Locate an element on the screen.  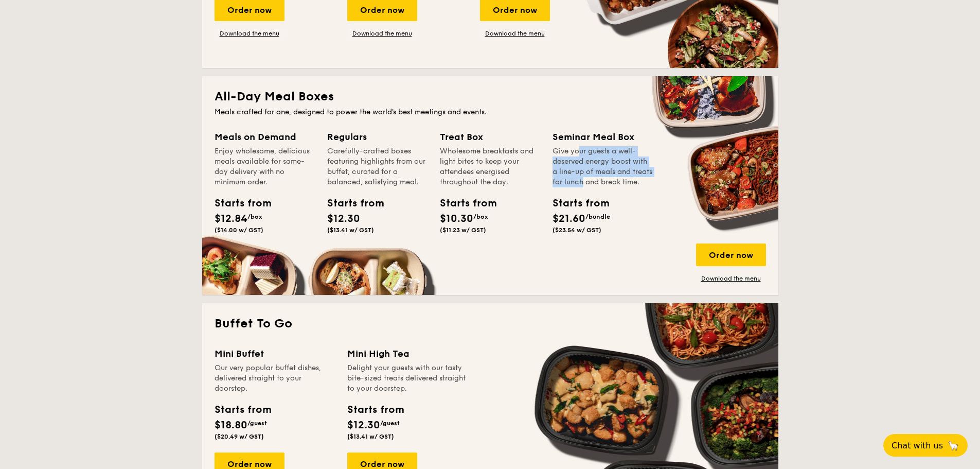
div: Seminar Meal Box is located at coordinates (602, 137).